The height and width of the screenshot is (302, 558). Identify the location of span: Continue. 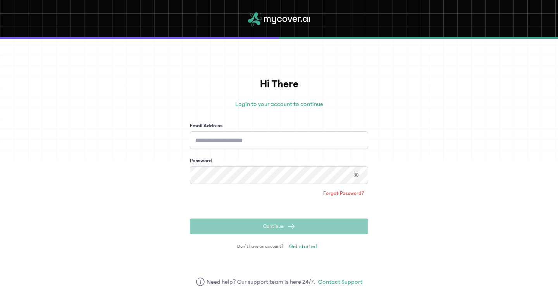
(273, 226).